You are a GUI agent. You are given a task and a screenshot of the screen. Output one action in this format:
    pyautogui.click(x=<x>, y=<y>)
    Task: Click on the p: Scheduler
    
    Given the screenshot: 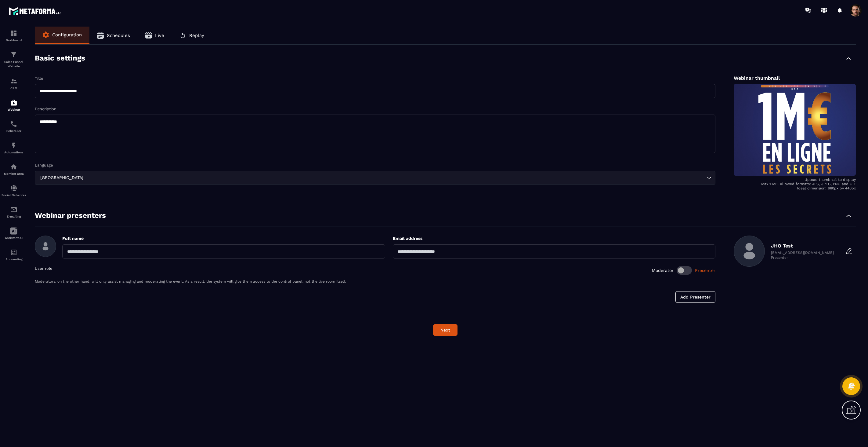 What is the action you would take?
    pyautogui.click(x=14, y=131)
    